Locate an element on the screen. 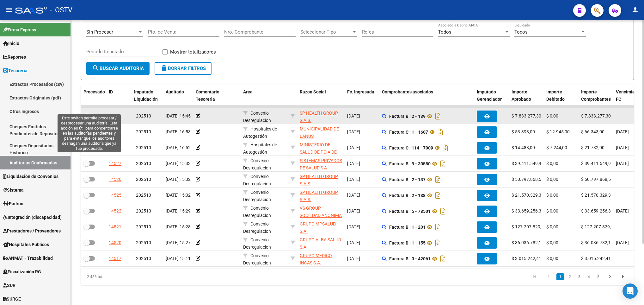 Image resolution: width=644 pixels, height=305 pixels. div: 14525 is located at coordinates (115, 195).